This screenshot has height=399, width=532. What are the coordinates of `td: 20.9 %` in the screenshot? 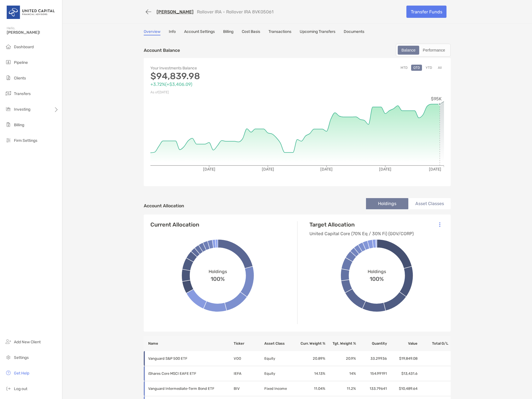 It's located at (341, 359).